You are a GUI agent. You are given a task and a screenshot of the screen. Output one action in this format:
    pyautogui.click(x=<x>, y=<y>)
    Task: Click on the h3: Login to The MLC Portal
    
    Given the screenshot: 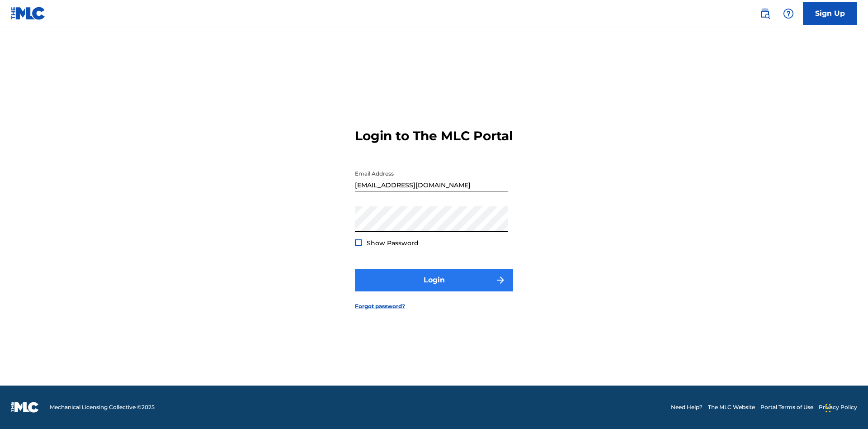 What is the action you would take?
    pyautogui.click(x=433, y=135)
    